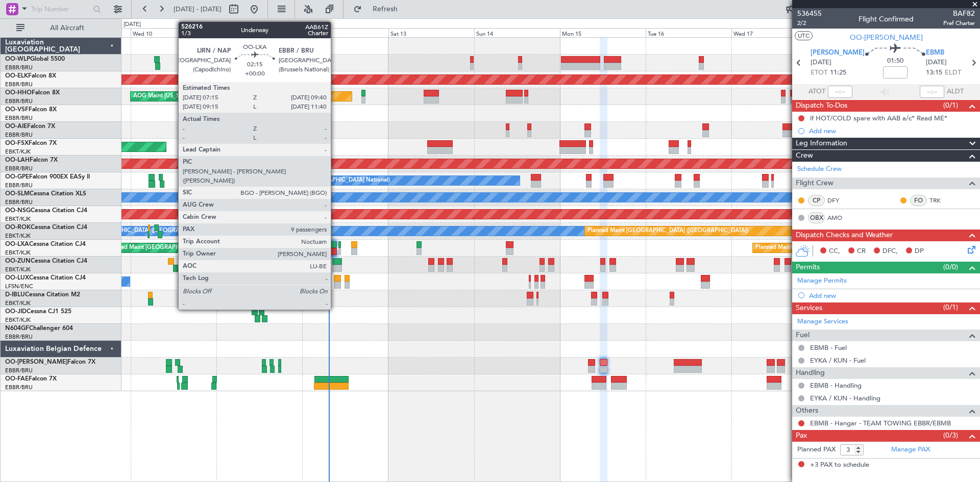 This screenshot has height=482, width=980. Describe the element at coordinates (43, 295) in the screenshot. I see `a: D-IBLUCessna Citation M2` at that location.